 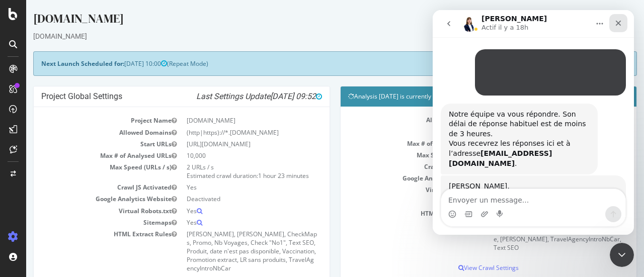 What do you see at coordinates (180, 204) in the screenshot?
I see `button: Envoyer un message…` at bounding box center [180, 204].